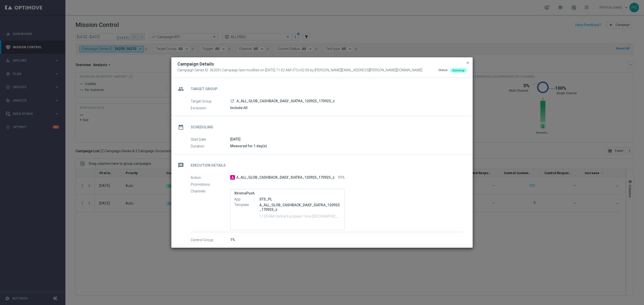 The width and height of the screenshot is (644, 305). Describe the element at coordinates (247, 205) in the screenshot. I see `label: Template` at that location.